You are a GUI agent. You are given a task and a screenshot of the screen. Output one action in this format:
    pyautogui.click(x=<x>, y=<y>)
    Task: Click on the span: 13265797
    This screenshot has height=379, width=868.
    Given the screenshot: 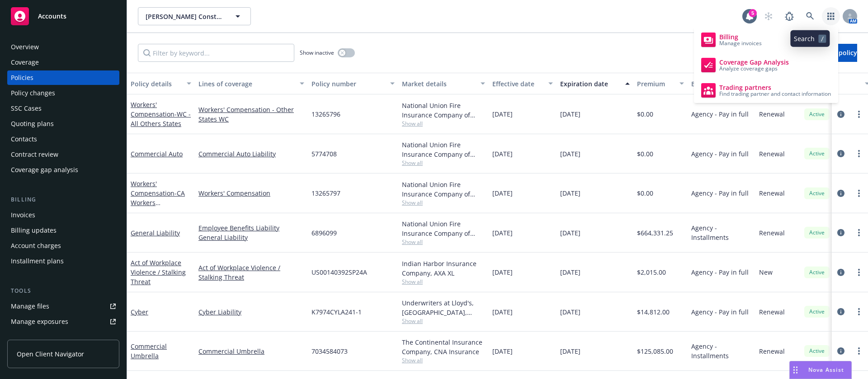 What is the action you would take?
    pyautogui.click(x=326, y=193)
    